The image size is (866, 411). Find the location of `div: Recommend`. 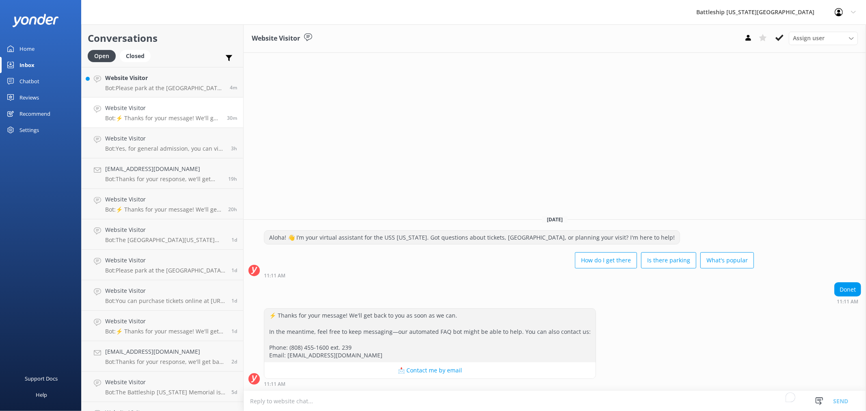

div: Recommend is located at coordinates (35, 114).